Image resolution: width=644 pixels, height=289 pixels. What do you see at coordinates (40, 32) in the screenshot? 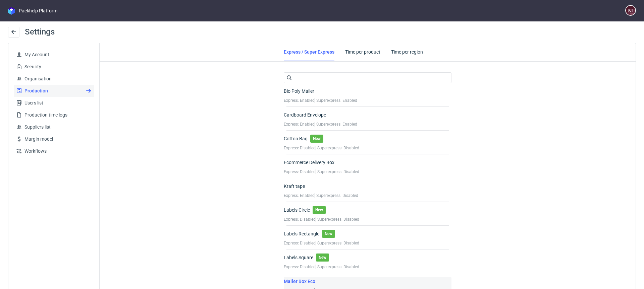
I see `span: Settings` at bounding box center [40, 32].